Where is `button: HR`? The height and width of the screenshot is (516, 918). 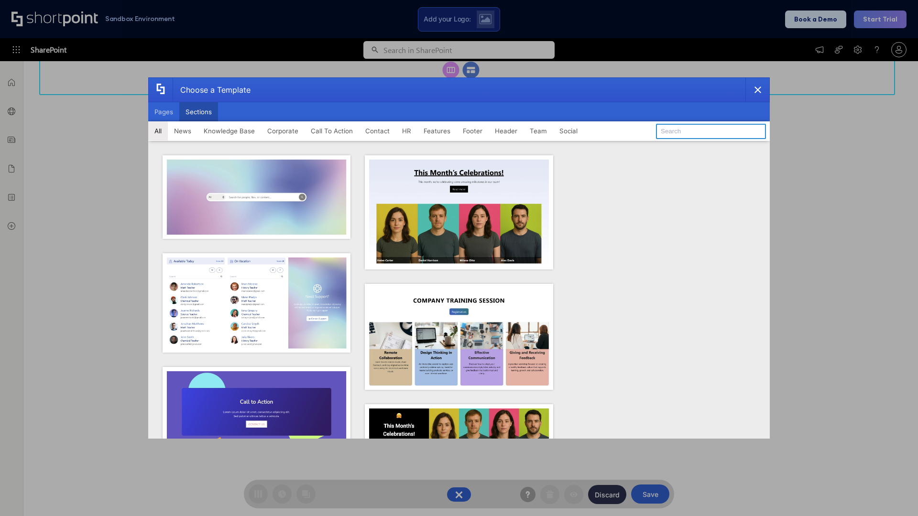 button: HR is located at coordinates (406, 131).